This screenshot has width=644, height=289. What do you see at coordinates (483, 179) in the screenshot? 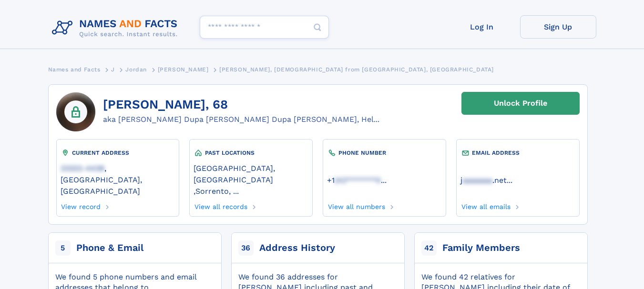
I see `a: jaaaaaaa.net` at bounding box center [483, 179].